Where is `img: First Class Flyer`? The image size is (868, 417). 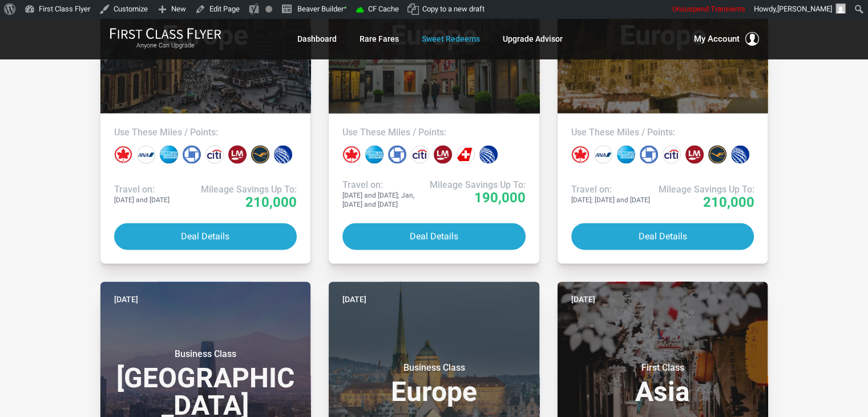 img: First Class Flyer is located at coordinates (165, 33).